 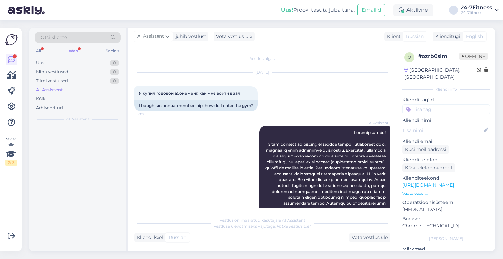 I want to click on div: Uus, so click(x=40, y=63).